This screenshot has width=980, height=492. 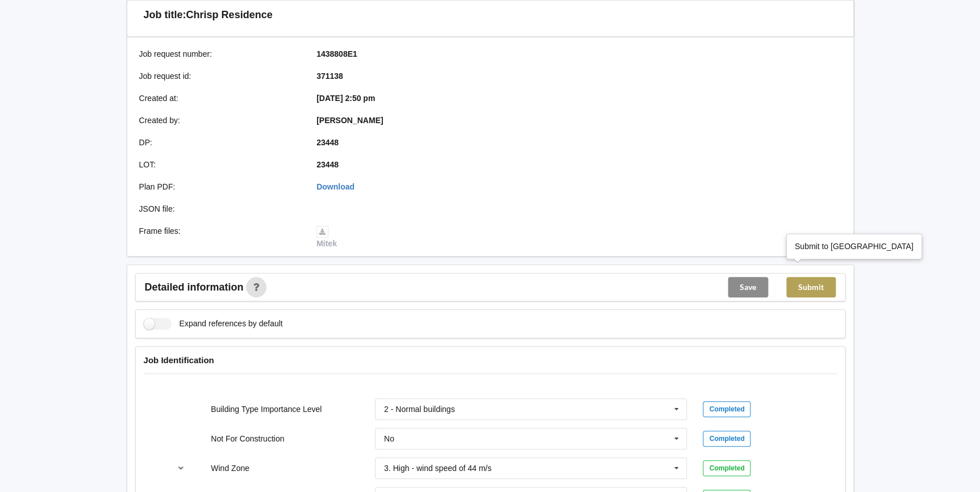 I want to click on div: Plan PDF :, so click(x=220, y=187).